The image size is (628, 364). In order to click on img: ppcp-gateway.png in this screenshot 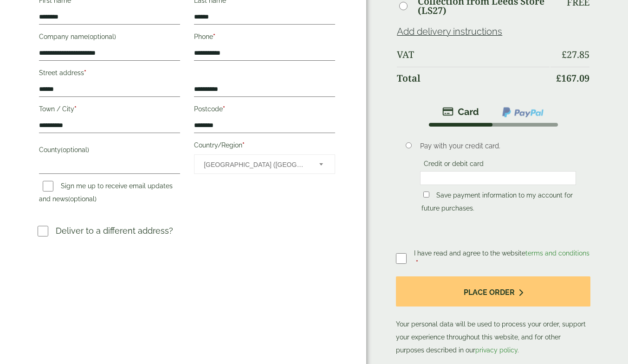, I will do `click(523, 112)`.